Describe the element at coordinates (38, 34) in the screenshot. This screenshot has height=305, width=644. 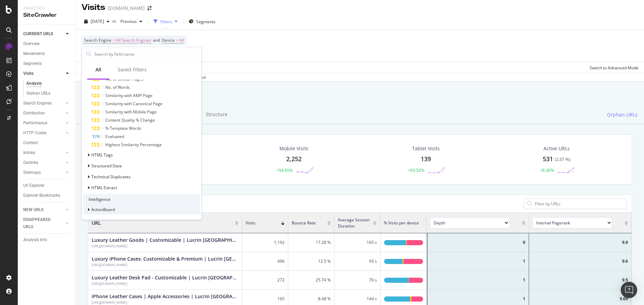
I see `div: CURRENT URLS` at that location.